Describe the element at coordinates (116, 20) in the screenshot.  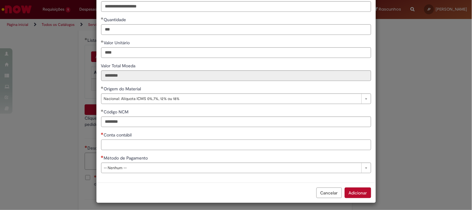
I see `span: Quantidade` at that location.